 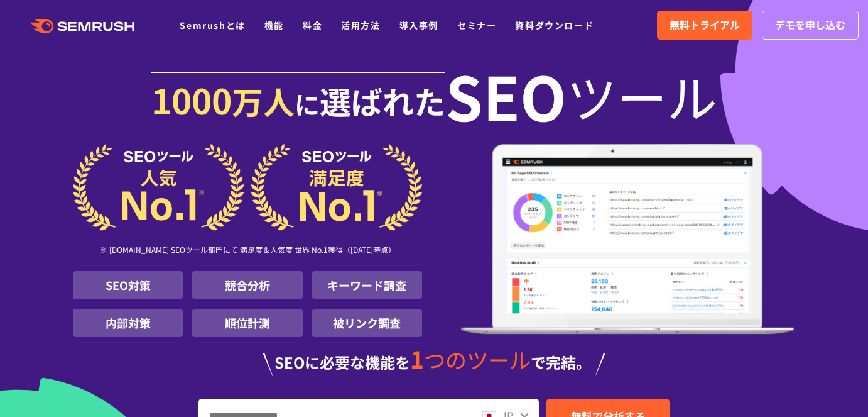 What do you see at coordinates (307, 104) in the screenshot?
I see `span: に` at bounding box center [307, 104].